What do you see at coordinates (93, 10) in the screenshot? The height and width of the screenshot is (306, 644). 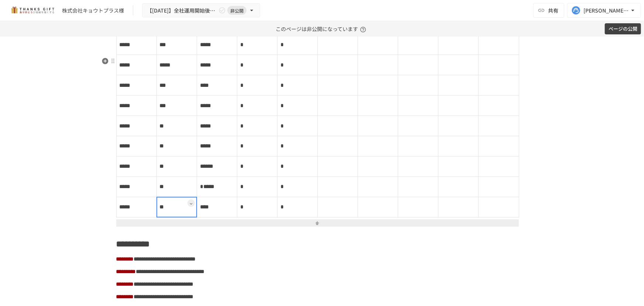 I see `div: 株式会社キョウトプラス様` at bounding box center [93, 10].